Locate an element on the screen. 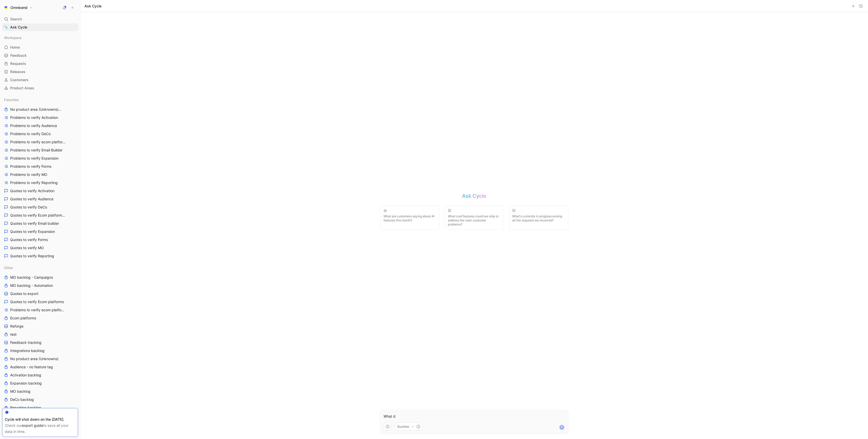 This screenshot has height=439, width=868. span: Feedback is located at coordinates (19, 55).